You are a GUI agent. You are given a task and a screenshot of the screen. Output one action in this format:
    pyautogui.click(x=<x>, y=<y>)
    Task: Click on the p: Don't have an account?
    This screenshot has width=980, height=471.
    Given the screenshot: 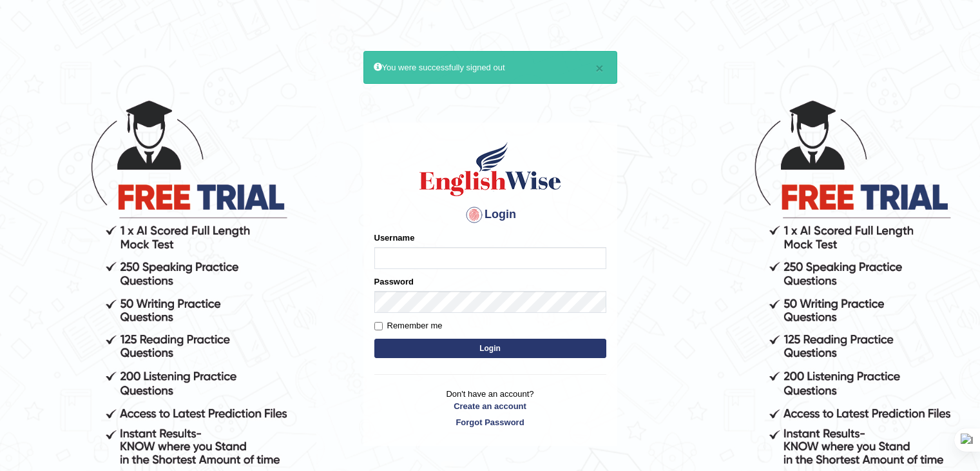 What is the action you would take?
    pyautogui.click(x=491, y=407)
    